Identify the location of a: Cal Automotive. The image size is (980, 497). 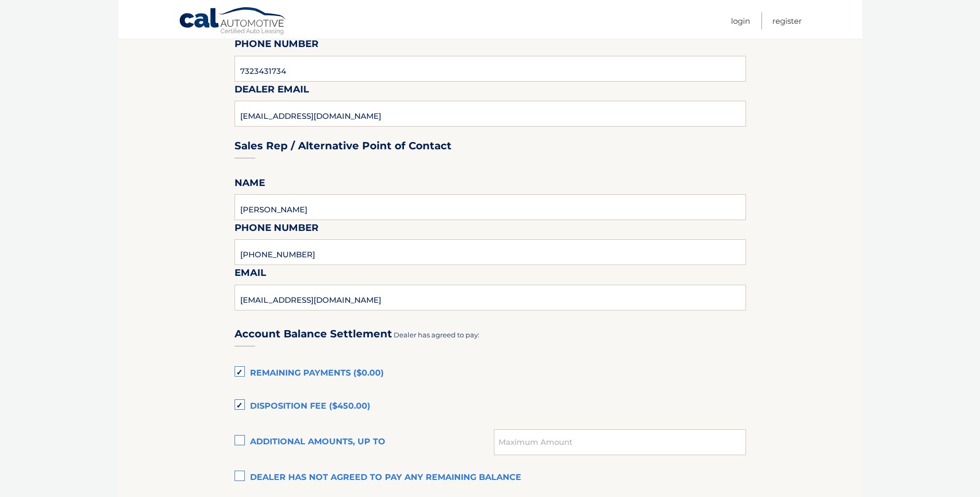
(233, 22).